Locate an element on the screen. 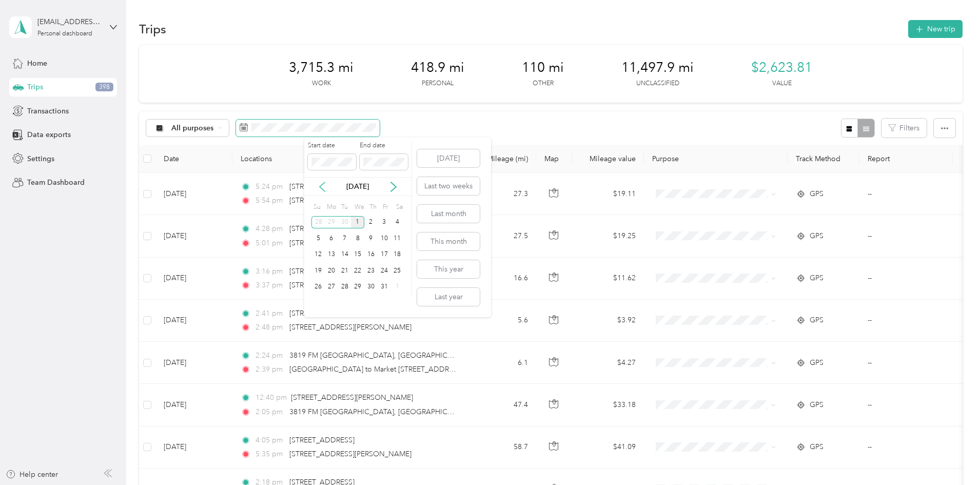 The height and width of the screenshot is (485, 980). div: 16 is located at coordinates (371, 255).